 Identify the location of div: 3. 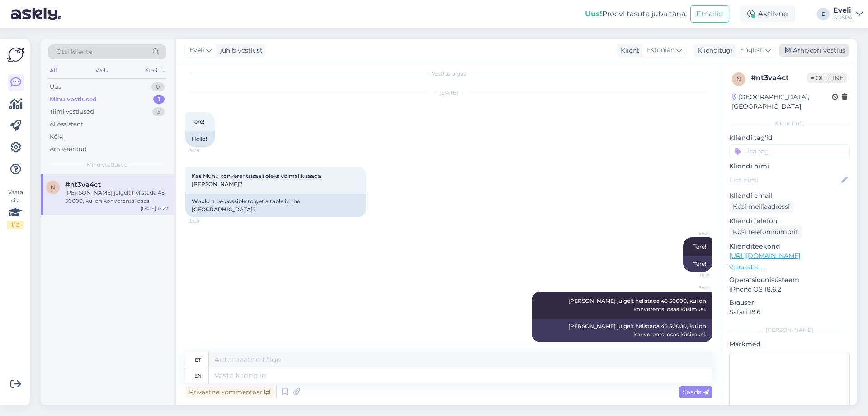
(159, 112).